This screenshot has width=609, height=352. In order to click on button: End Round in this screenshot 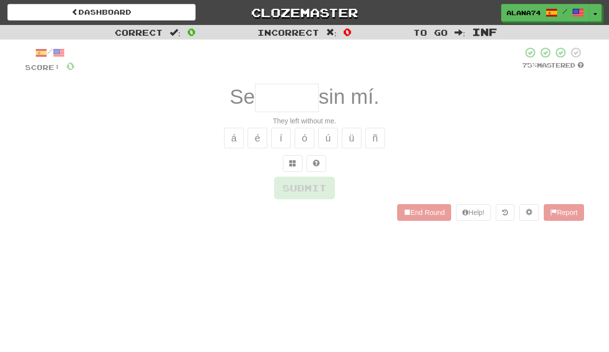, I will do `click(424, 213)`.